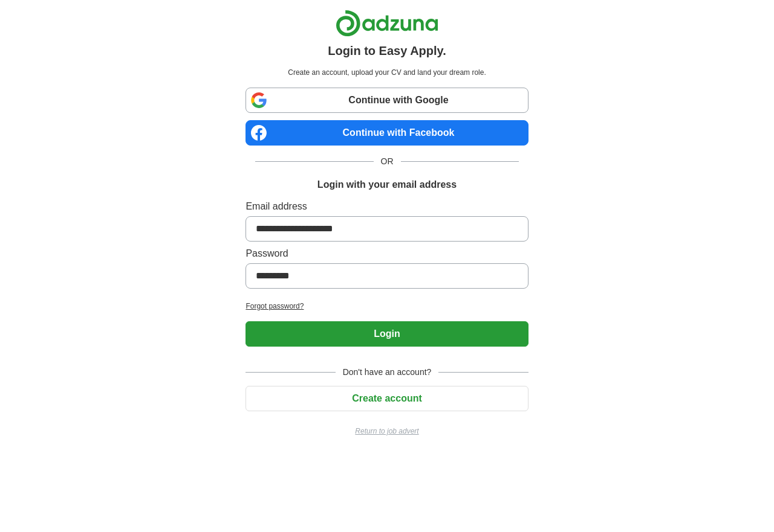 This screenshot has width=774, height=532. I want to click on h2: Forgot password?, so click(386, 306).